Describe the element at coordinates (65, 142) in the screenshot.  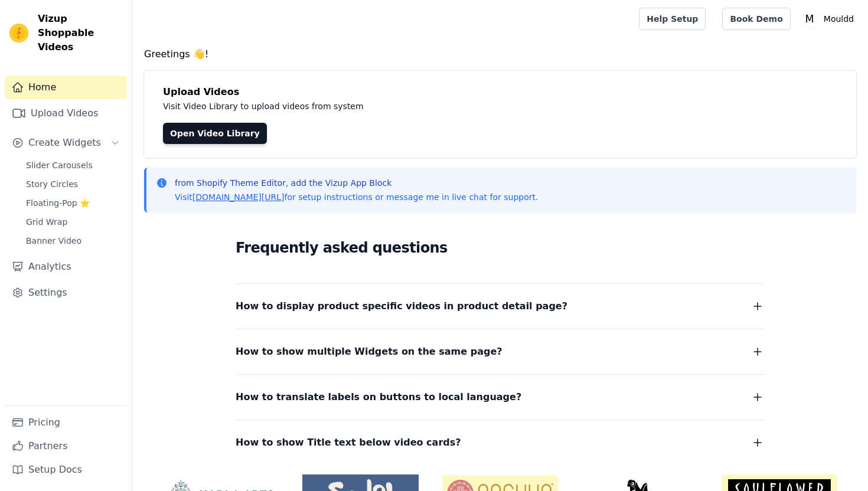
I see `button: Create Widgets` at that location.